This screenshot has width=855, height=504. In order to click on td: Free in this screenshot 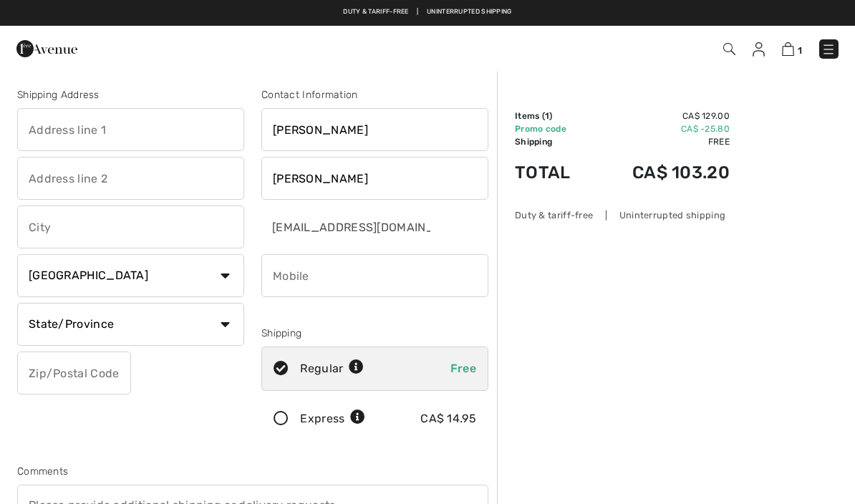, I will do `click(661, 142)`.